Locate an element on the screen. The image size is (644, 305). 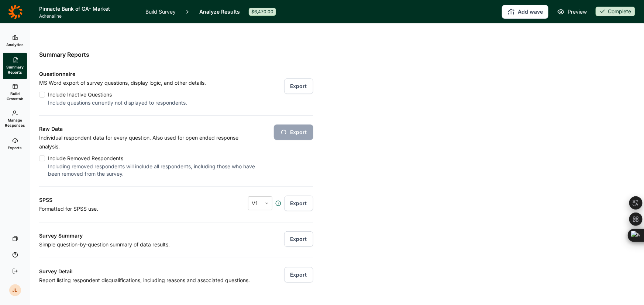
a: Build Crosstab is located at coordinates (15, 93).